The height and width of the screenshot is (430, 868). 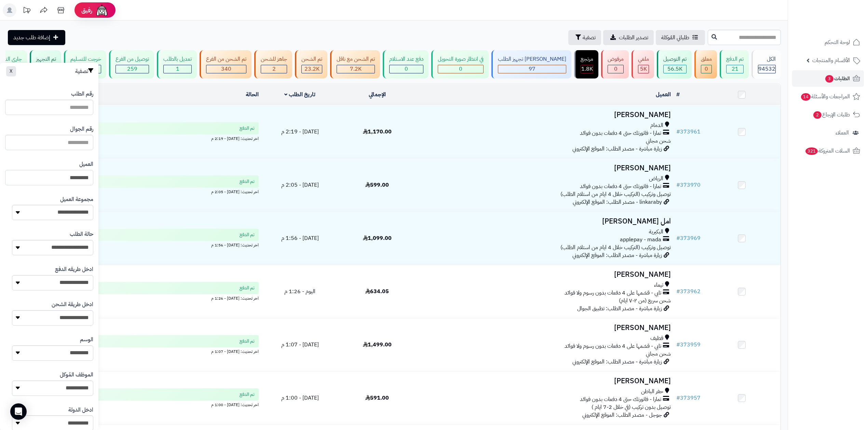 I want to click on div: تعديل بالطلب, so click(x=177, y=59).